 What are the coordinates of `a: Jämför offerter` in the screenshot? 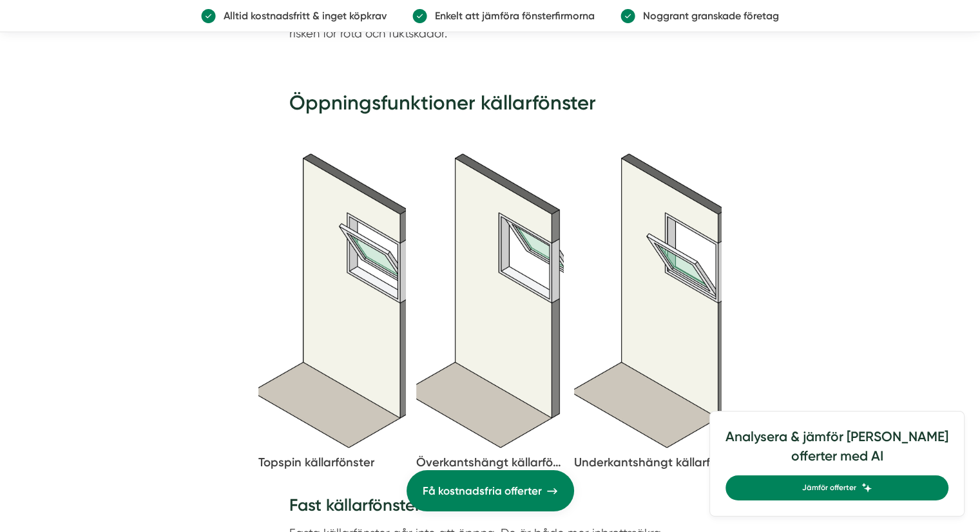 It's located at (837, 488).